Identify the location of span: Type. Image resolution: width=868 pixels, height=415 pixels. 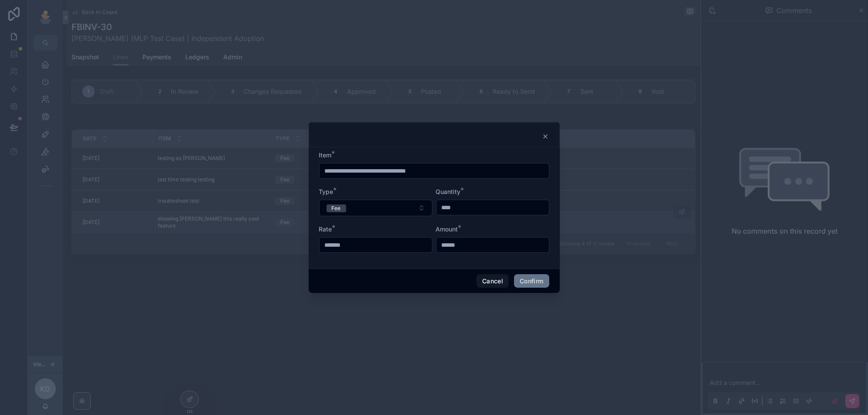
(326, 191).